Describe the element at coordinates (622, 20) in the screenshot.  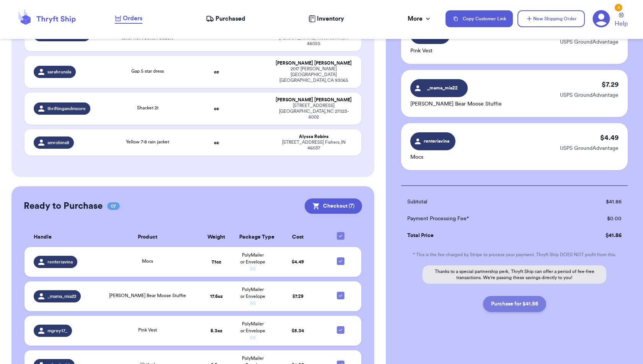
I see `a: Help` at that location.